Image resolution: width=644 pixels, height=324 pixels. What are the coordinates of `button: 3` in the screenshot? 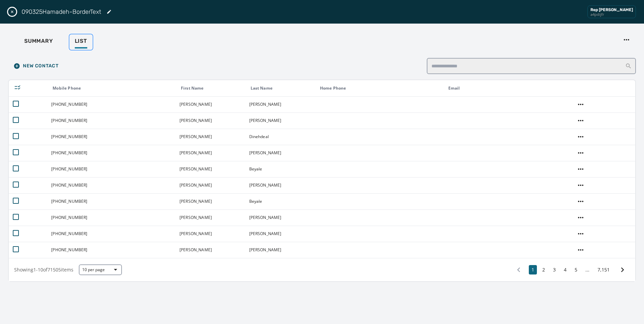 It's located at (554, 269).